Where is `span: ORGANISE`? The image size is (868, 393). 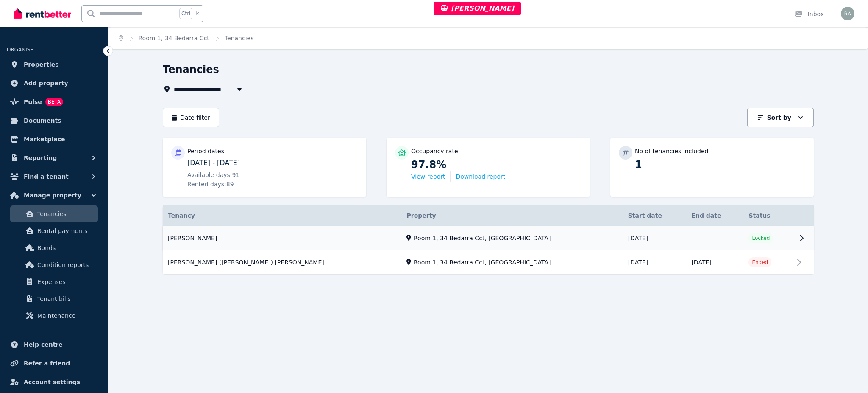 span: ORGANISE is located at coordinates (20, 49).